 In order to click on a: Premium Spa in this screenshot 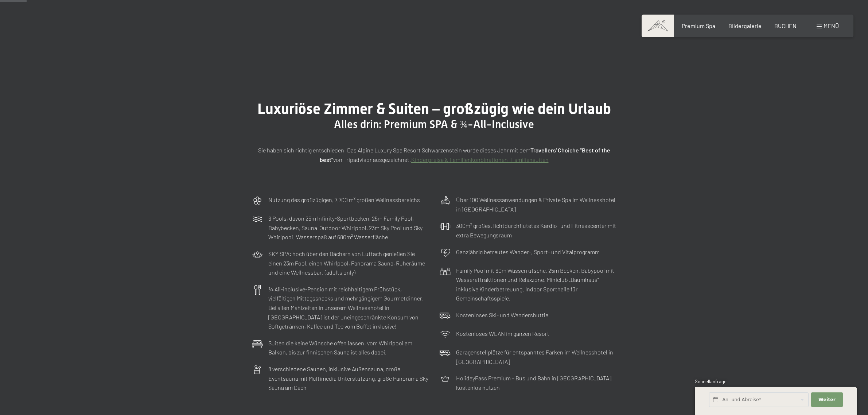, I will do `click(699, 26)`.